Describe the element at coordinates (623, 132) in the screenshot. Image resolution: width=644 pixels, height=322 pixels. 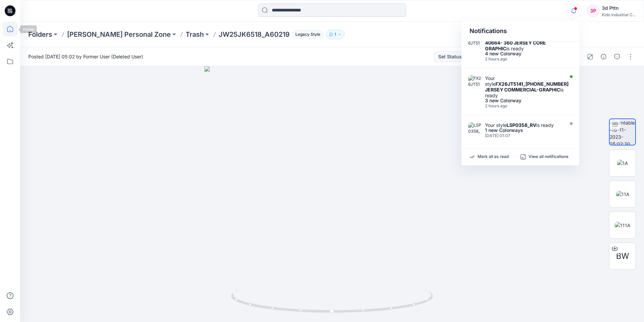
I see `img: turntable-16-11-2023-05:02:30` at that location.